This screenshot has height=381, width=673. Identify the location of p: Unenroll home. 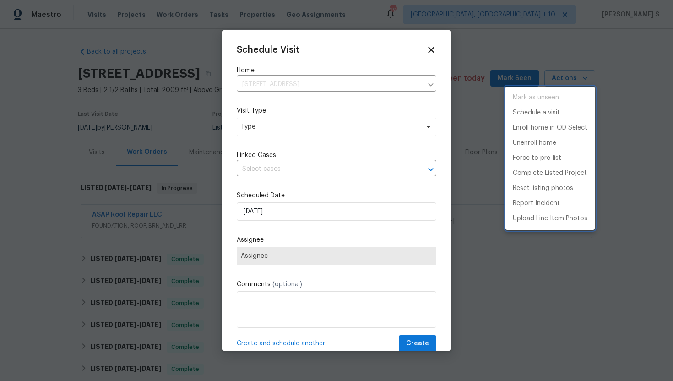
(534, 143).